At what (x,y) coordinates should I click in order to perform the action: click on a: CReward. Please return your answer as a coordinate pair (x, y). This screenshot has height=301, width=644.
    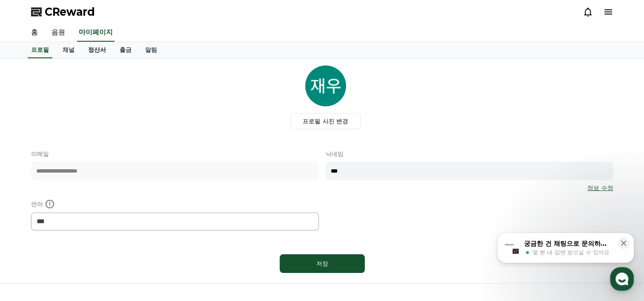
    Looking at the image, I should click on (63, 12).